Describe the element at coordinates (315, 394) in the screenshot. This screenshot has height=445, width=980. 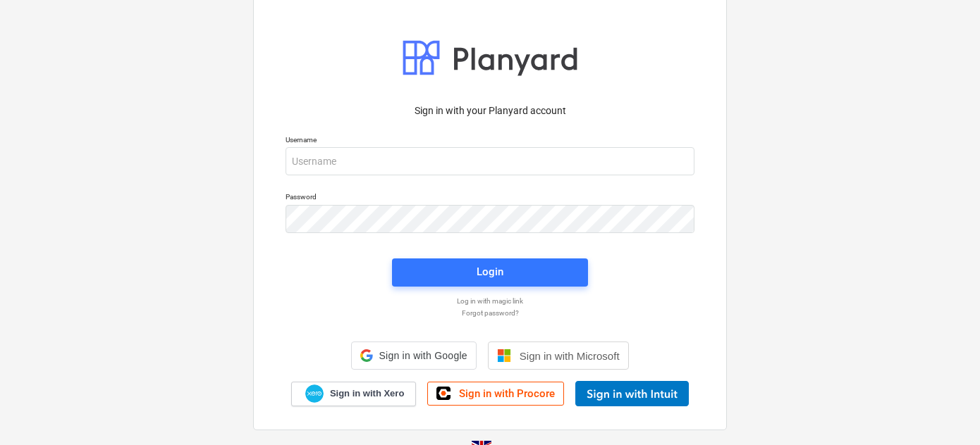
I see `img: Xero logo` at that location.